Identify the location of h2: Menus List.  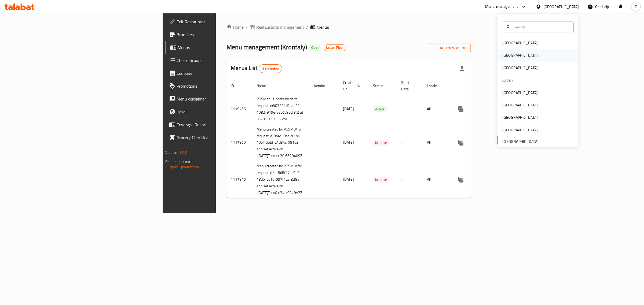
(257, 68).